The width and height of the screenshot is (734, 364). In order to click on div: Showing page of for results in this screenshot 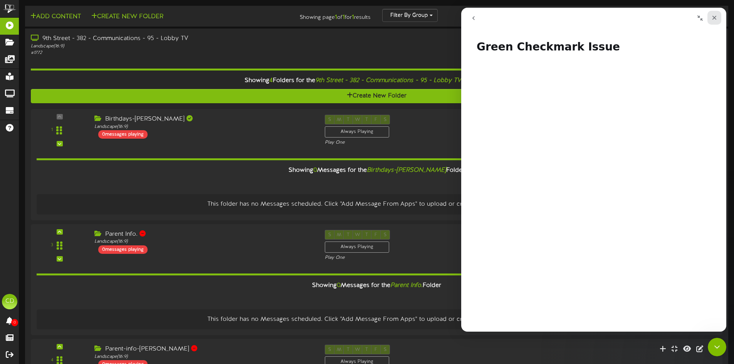, I will do `click(318, 15)`.